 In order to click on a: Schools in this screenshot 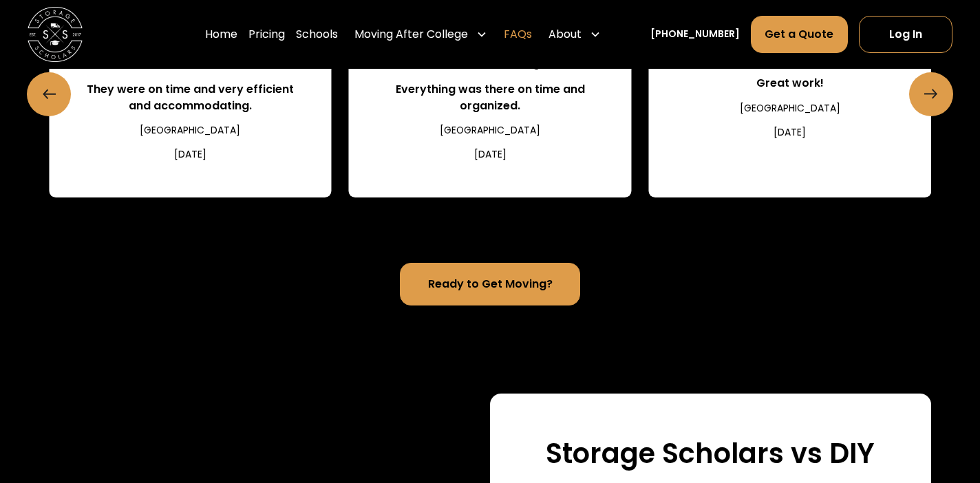, I will do `click(317, 34)`.